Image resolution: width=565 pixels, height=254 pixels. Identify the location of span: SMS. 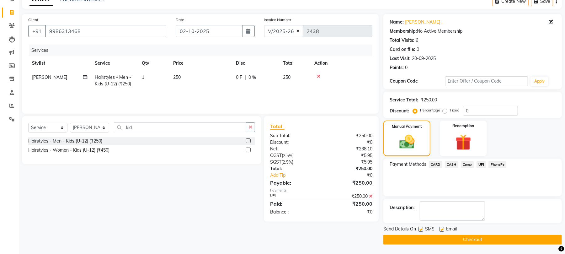
(429, 229).